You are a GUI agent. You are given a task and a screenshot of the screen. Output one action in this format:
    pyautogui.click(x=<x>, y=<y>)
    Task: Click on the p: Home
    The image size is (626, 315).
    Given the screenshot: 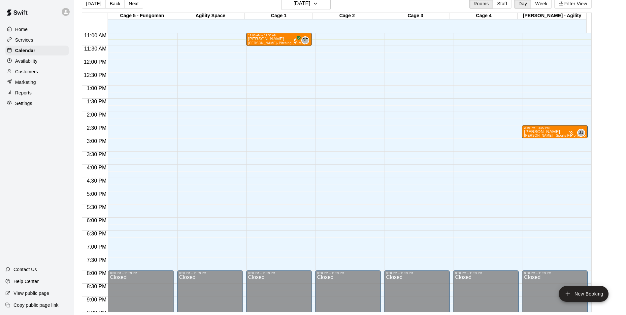 What is the action you would take?
    pyautogui.click(x=21, y=29)
    